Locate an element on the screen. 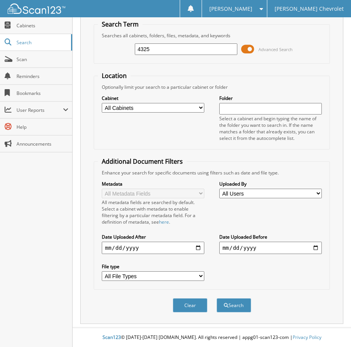  img: scan123-logo-white.svg is located at coordinates (37, 8).